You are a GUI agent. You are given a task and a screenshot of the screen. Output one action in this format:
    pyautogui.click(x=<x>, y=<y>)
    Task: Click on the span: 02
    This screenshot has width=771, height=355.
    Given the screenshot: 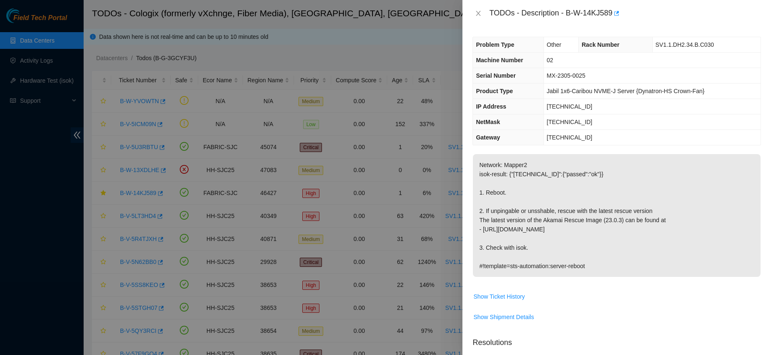 What is the action you would take?
    pyautogui.click(x=550, y=60)
    